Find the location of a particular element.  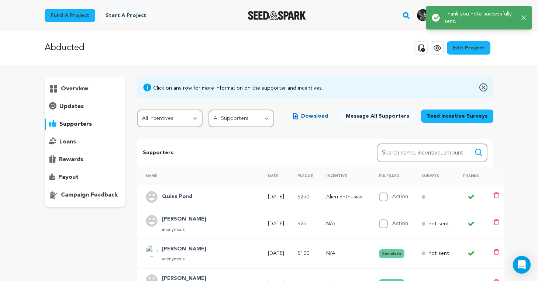

button: Complete is located at coordinates (392, 254).